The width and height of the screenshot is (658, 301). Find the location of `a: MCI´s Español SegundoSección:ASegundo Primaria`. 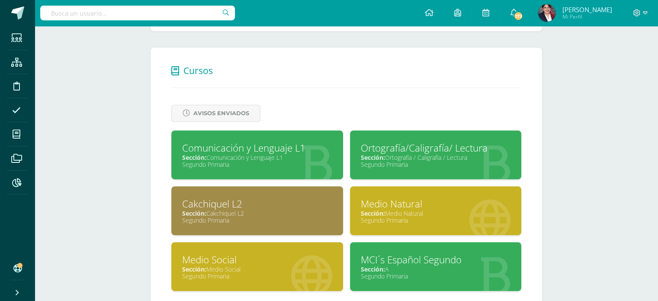

a: MCI´s Español SegundoSección:ASegundo Primaria is located at coordinates (436, 266).